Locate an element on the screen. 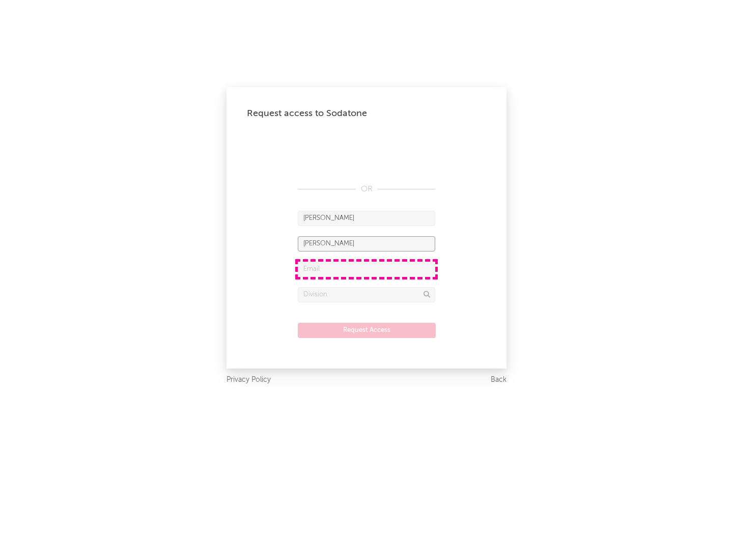 Image resolution: width=733 pixels, height=560 pixels. input: First Name is located at coordinates (366, 219).